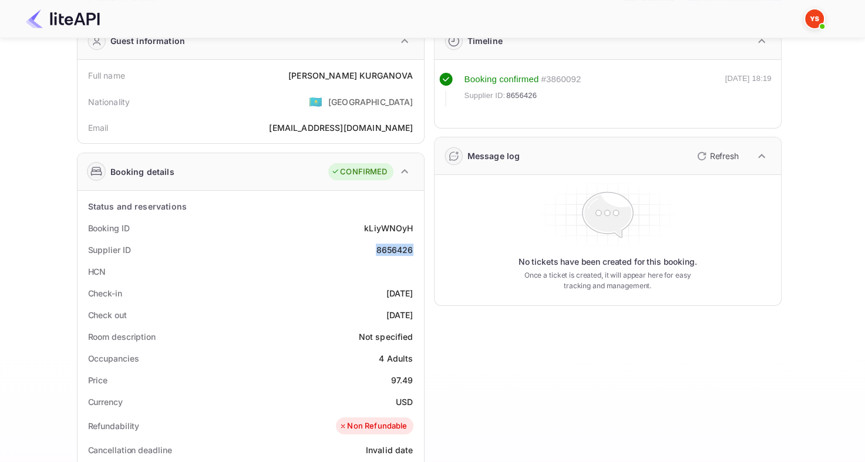 This screenshot has height=462, width=865. Describe the element at coordinates (113, 358) in the screenshot. I see `div: Occupancies` at that location.